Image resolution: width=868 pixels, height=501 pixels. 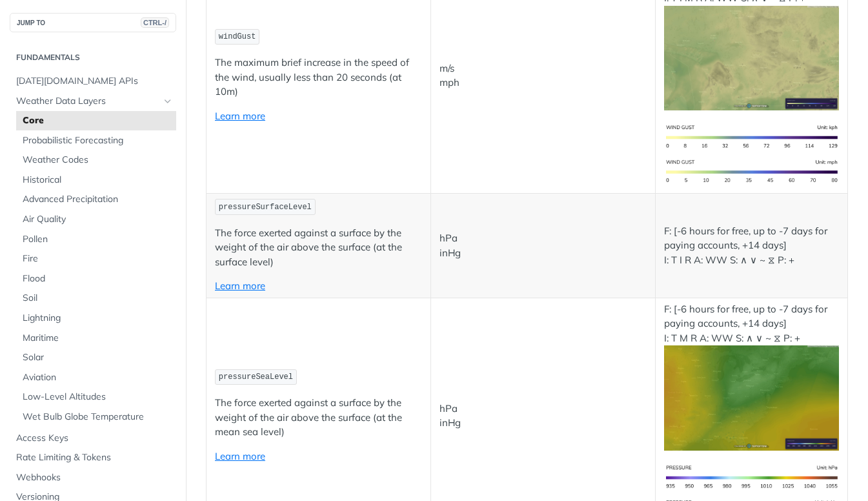 I want to click on p: m/s mph, so click(x=542, y=76).